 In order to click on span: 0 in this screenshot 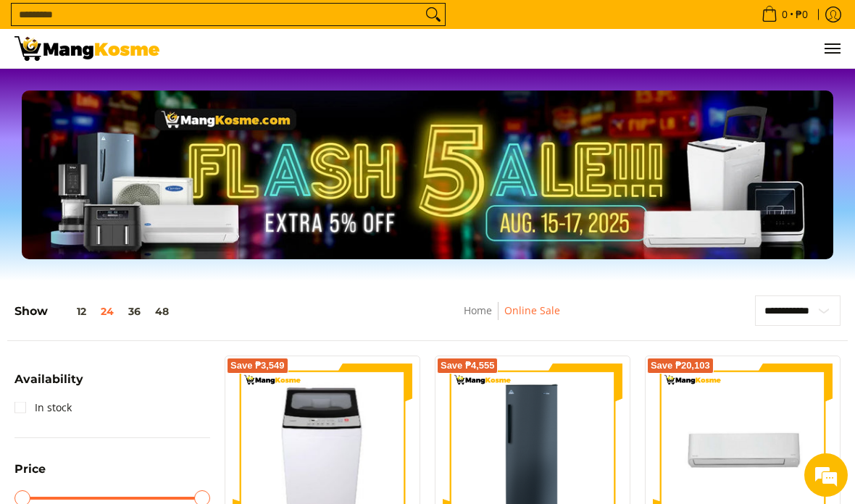, I will do `click(785, 15)`.